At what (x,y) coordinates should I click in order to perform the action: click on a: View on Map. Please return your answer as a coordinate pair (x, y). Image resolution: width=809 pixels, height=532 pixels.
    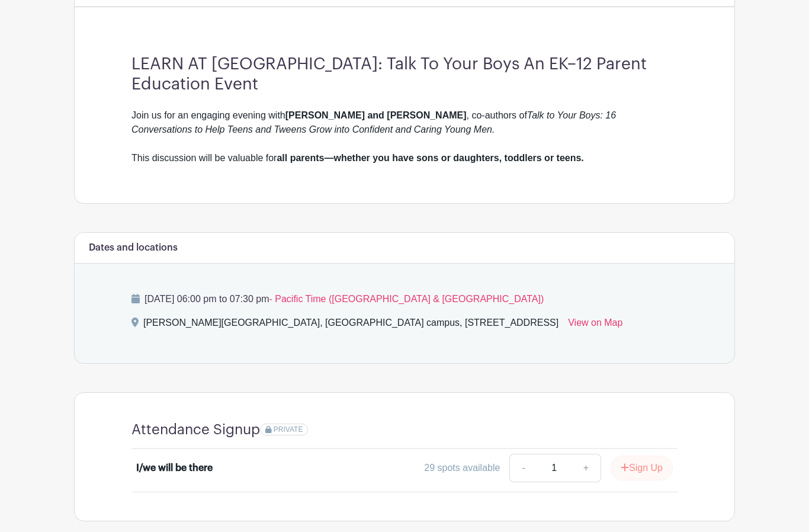
    Looking at the image, I should click on (596, 326).